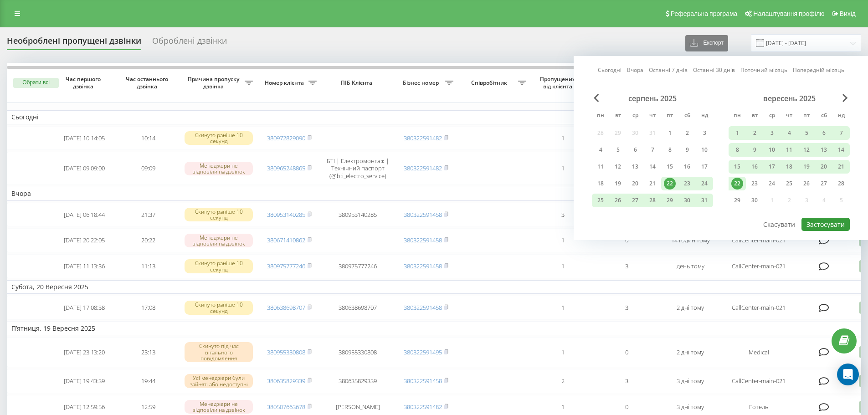 The width and height of the screenshot is (868, 415). Describe the element at coordinates (653, 98) in the screenshot. I see `div: серпень 2025` at that location.